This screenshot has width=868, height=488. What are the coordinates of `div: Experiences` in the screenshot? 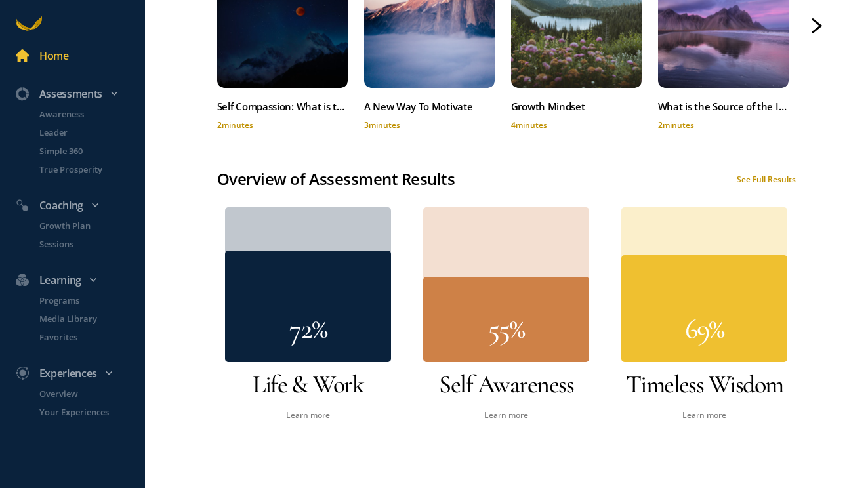 It's located at (79, 373).